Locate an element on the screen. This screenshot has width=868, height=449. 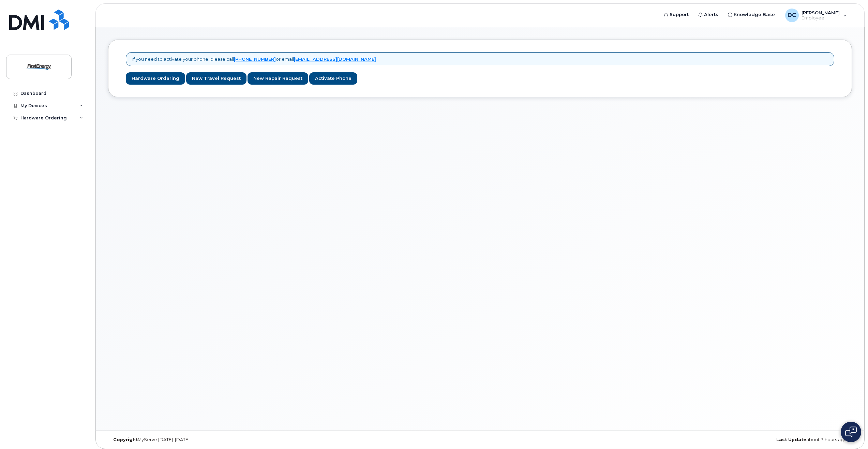
a: Activate Phone is located at coordinates (333, 78).